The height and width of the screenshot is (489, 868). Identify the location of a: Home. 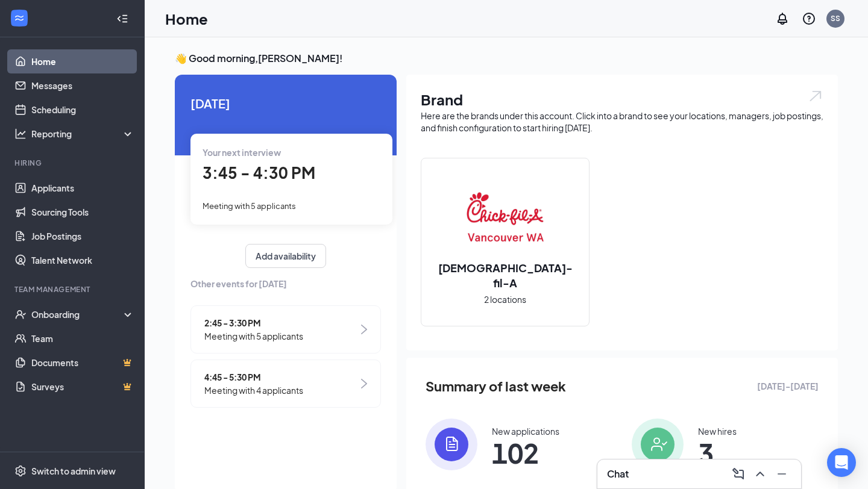
(82, 62).